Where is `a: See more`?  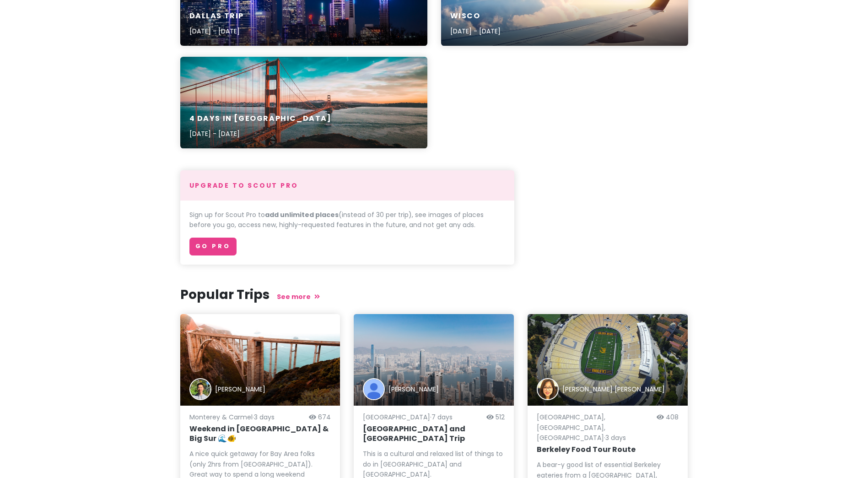 a: See more is located at coordinates (299, 296).